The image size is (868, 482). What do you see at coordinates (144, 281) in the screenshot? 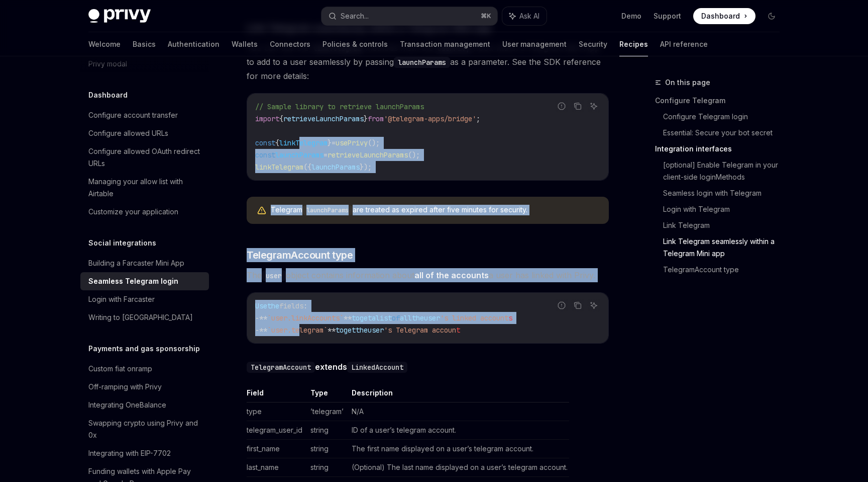
I see `a: Seamless Telegram login` at bounding box center [144, 281].